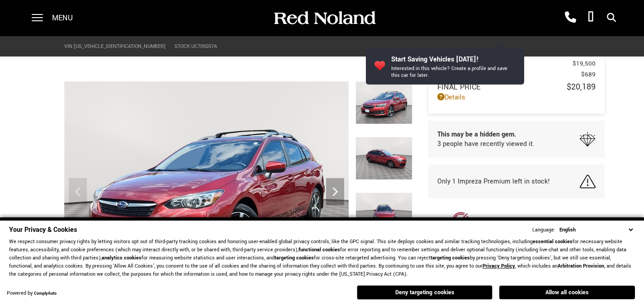 The width and height of the screenshot is (644, 306). Describe the element at coordinates (581, 87) in the screenshot. I see `span: $20,189` at that location.